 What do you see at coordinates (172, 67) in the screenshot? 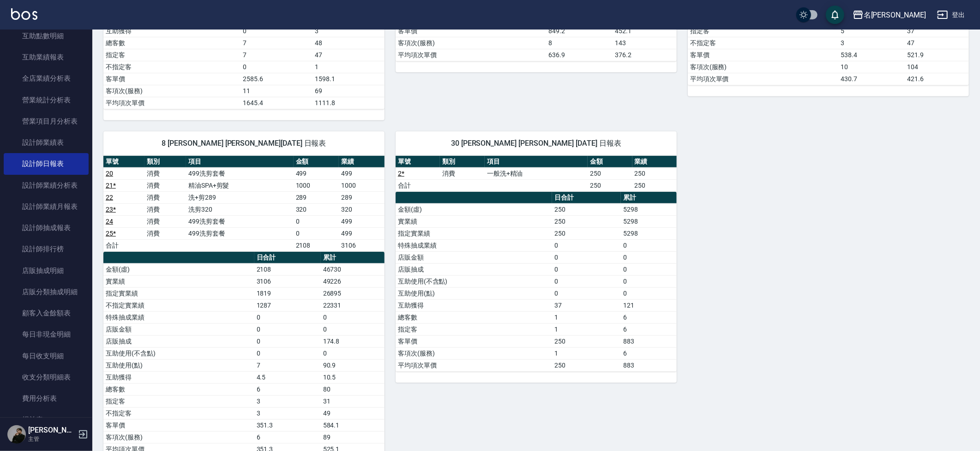
I see `td: 不指定客` at bounding box center [172, 67].